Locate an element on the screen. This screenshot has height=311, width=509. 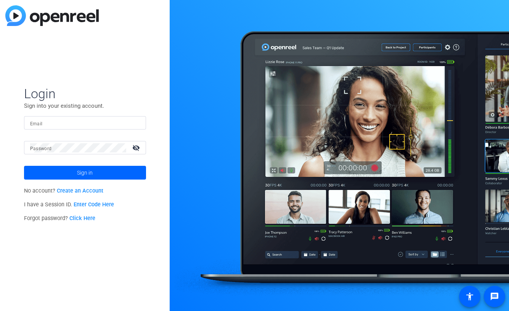
a: Create an Account is located at coordinates (80, 190).